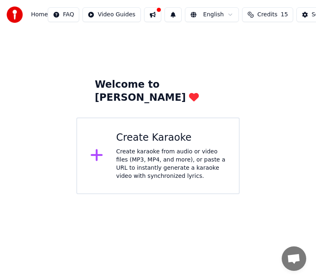 The height and width of the screenshot is (279, 316). I want to click on div: Create Karaoke, so click(171, 138).